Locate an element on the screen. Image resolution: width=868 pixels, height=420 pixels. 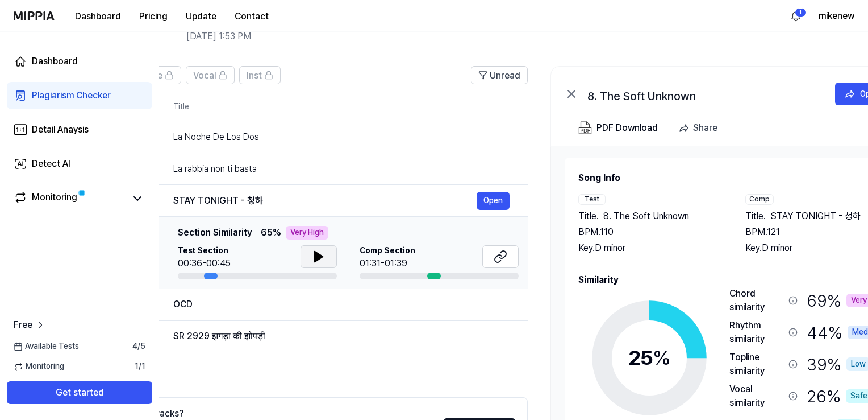
div: Vocal similarity is located at coordinates (757, 396).